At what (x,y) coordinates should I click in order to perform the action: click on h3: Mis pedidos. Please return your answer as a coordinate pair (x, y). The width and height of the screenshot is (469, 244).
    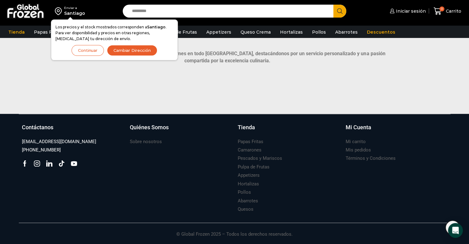
    Looking at the image, I should click on (359, 150).